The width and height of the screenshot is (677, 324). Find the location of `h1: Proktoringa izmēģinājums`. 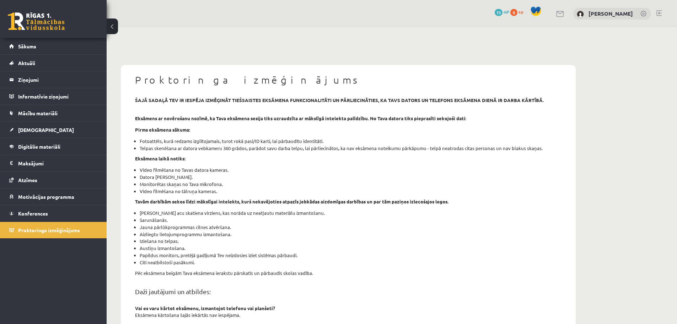

h1: Proktoringa izmēģinājums is located at coordinates (348, 80).